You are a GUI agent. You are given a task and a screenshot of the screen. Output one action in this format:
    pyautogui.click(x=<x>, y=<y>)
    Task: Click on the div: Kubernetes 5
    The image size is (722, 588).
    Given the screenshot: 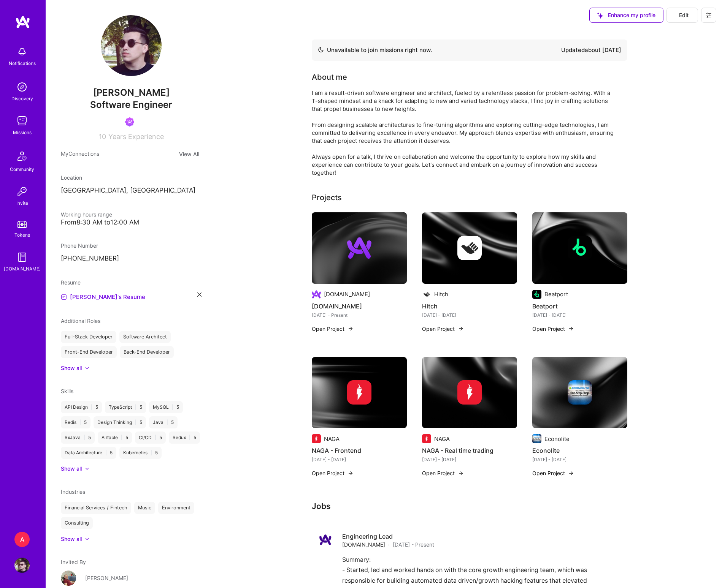 What is the action you would take?
    pyautogui.click(x=140, y=453)
    